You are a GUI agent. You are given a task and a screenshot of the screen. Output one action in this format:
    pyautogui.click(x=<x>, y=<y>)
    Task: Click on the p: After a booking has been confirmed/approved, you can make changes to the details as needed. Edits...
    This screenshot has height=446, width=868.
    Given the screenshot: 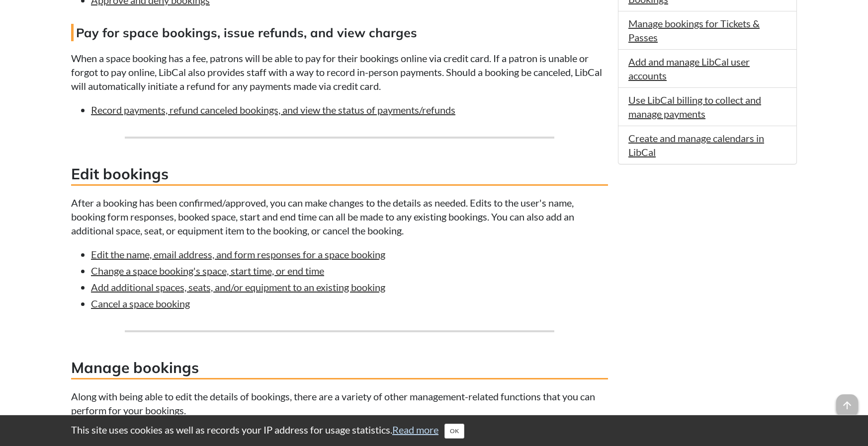 What is the action you would take?
    pyautogui.click(x=339, y=216)
    